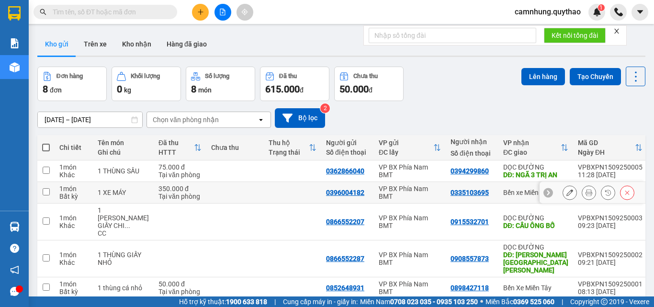 This screenshot has width=654, height=307. Describe the element at coordinates (294, 84) in the screenshot. I see `button: Đã thu615.000đ` at that location.